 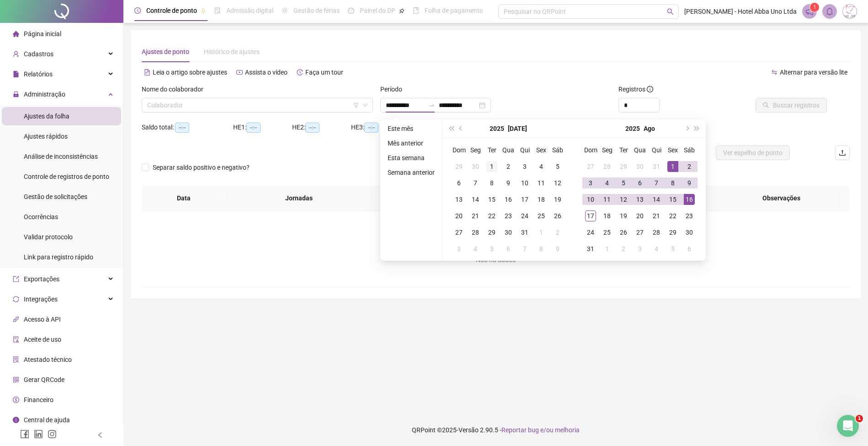 What do you see at coordinates (541, 167) in the screenshot?
I see `td: 2025-07-04` at bounding box center [541, 167].